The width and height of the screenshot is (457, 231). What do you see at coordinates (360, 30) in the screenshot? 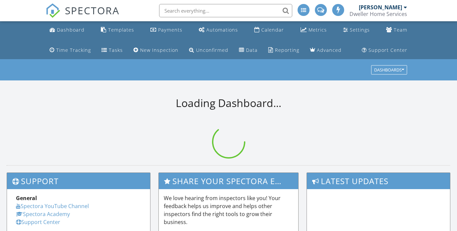
I see `div: Settings` at bounding box center [360, 30].